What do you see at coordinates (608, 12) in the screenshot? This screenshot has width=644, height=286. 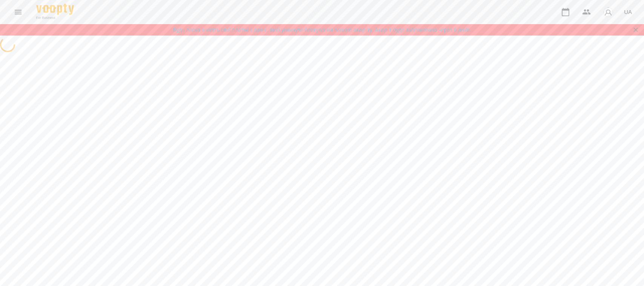 I see `img: avatar_s.png` at bounding box center [608, 12].